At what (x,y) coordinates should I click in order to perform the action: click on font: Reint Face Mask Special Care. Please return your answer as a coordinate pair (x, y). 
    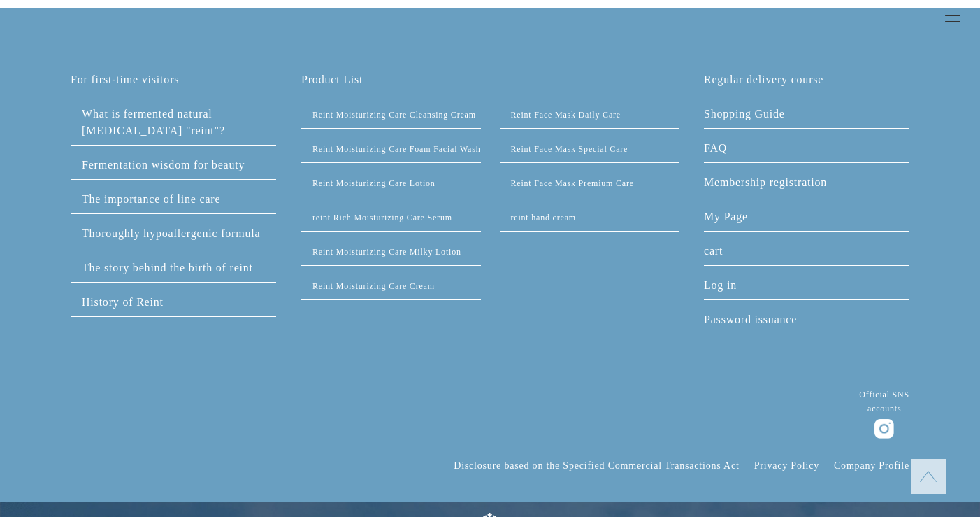
    Looking at the image, I should click on (570, 149).